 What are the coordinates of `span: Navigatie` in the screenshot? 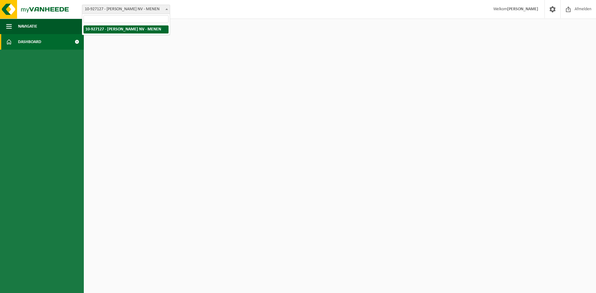 It's located at (28, 26).